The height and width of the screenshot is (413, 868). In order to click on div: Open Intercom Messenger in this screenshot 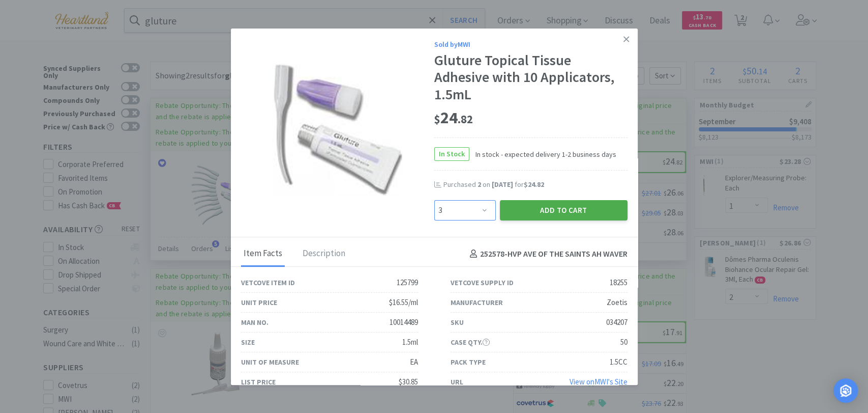, I will do `click(846, 391)`.